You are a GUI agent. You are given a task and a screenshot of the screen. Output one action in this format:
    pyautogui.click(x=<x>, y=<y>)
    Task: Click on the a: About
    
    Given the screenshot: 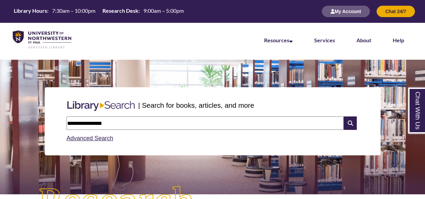 What is the action you would take?
    pyautogui.click(x=364, y=40)
    